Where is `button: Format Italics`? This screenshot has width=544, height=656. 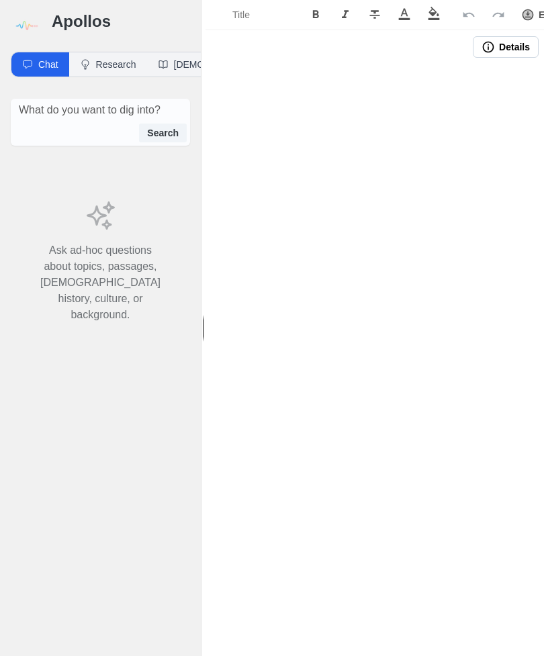
button: Format Italics is located at coordinates (345, 15).